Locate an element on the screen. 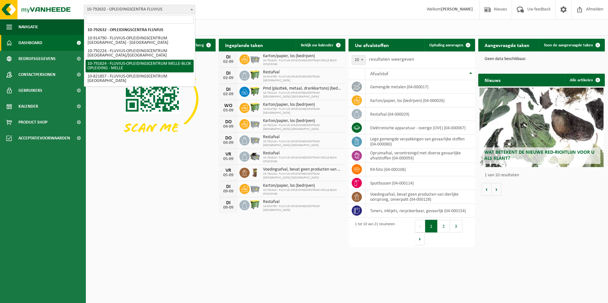 Image resolution: width=608 pixels, height=303 pixels. td: toners, inktjets, recycleerbaar, gevaarlijk (04-000154) is located at coordinates (420, 211).